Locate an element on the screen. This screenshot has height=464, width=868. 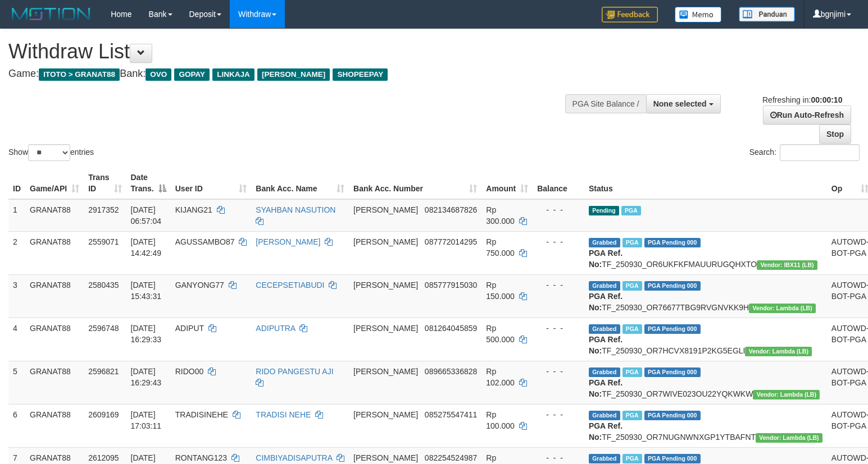
th: ID is located at coordinates (17, 183).